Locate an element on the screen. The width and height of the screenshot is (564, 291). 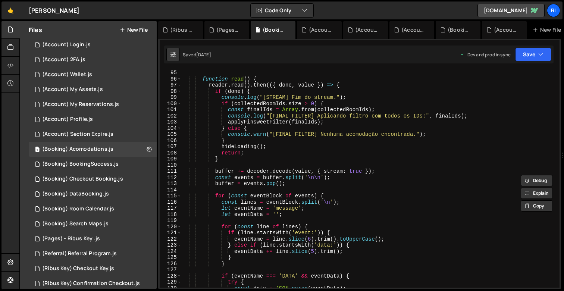
div: 16291/44034.js is located at coordinates (92, 60).